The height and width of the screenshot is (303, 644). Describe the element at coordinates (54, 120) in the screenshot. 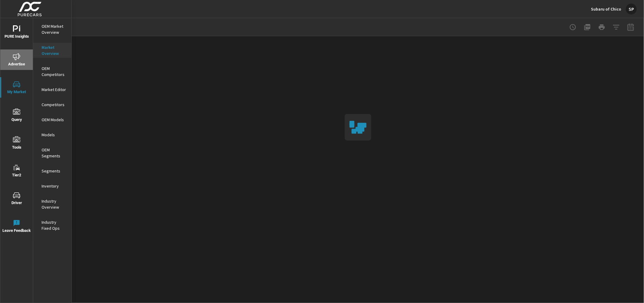

I see `p: OEM Models` at that location.